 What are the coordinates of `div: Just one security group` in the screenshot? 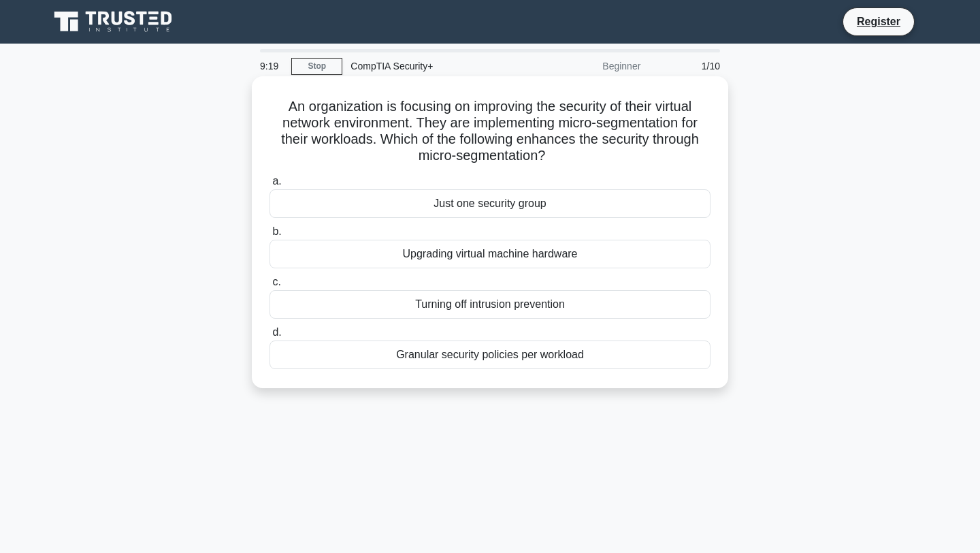 It's located at (490, 204).